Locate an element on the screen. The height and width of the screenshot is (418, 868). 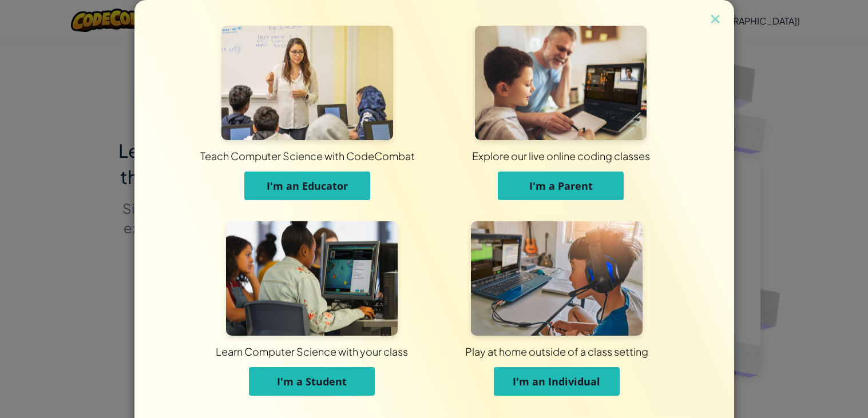
div: Play at home outside of a class setting is located at coordinates (557, 351).